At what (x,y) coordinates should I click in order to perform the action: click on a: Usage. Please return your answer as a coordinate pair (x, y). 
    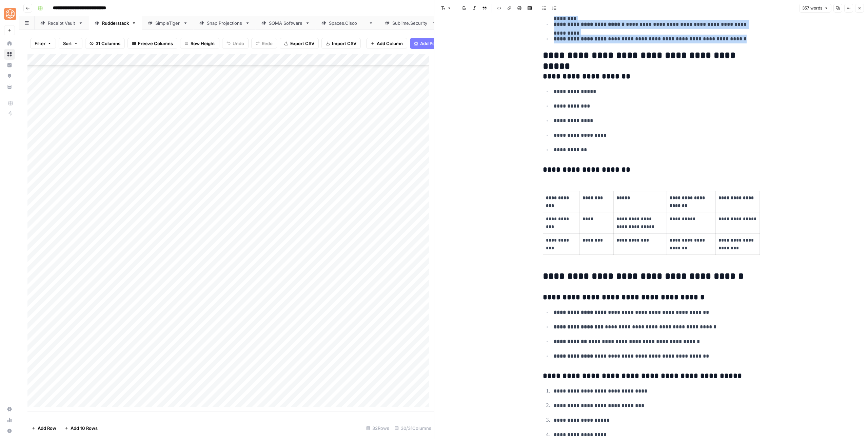
    Looking at the image, I should click on (10, 420).